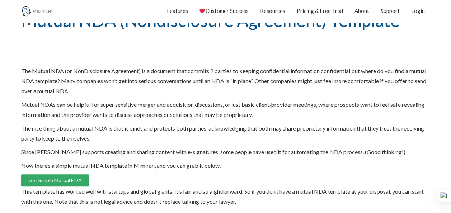 The width and height of the screenshot is (451, 213). Describe the element at coordinates (362, 11) in the screenshot. I see `a: About` at that location.